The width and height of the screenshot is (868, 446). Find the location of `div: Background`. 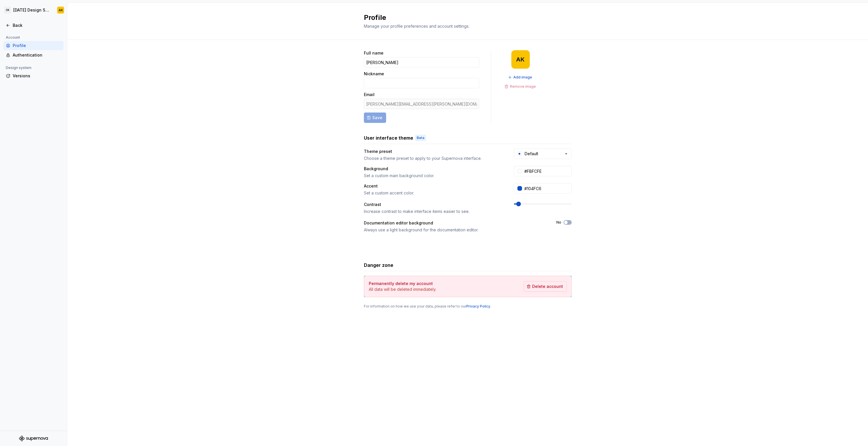

div: Background is located at coordinates (434, 169).